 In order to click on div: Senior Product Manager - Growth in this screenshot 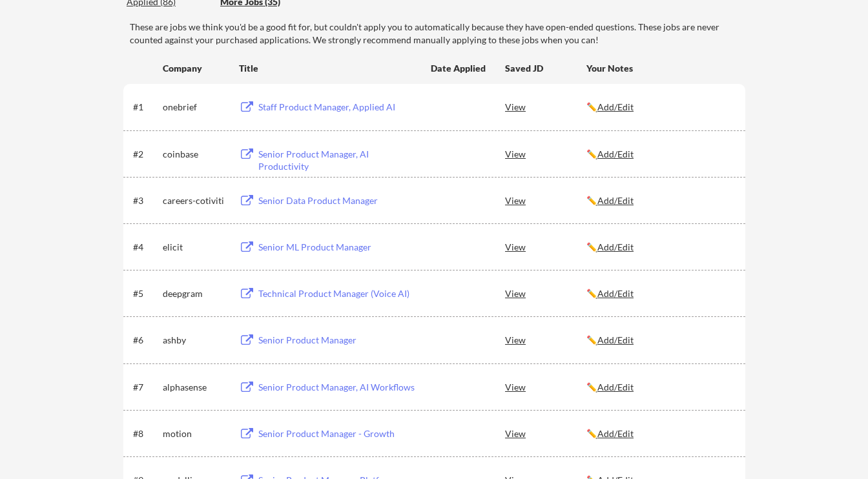, I will do `click(338, 434)`.